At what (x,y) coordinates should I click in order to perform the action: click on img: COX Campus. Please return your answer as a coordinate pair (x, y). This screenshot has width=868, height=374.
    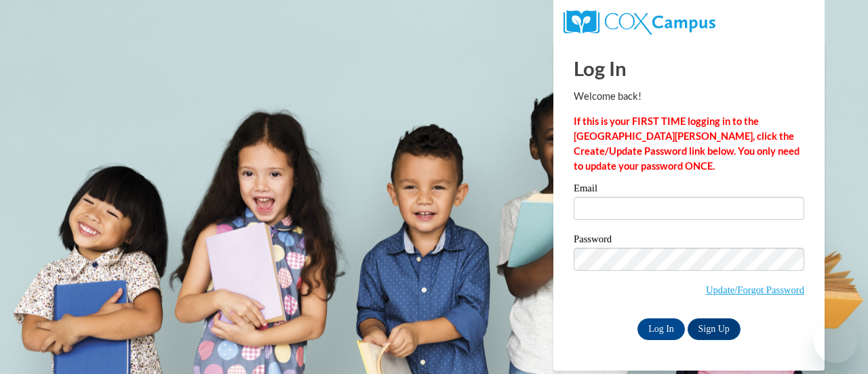
    Looking at the image, I should click on (639, 23).